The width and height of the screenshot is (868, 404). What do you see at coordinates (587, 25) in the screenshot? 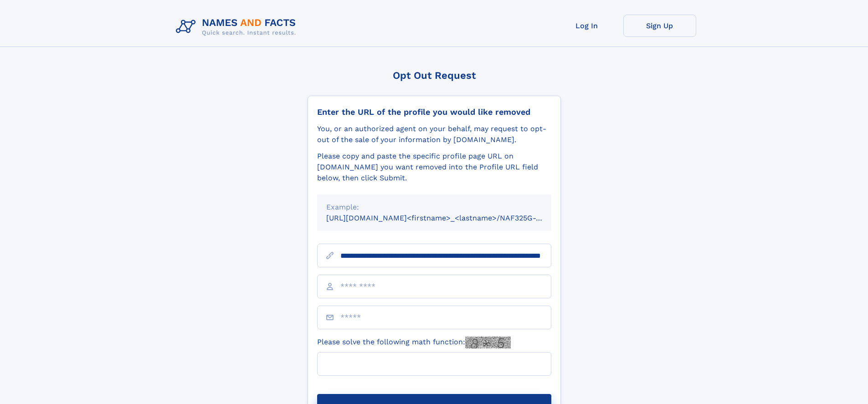
I see `a: Log In` at bounding box center [587, 25].